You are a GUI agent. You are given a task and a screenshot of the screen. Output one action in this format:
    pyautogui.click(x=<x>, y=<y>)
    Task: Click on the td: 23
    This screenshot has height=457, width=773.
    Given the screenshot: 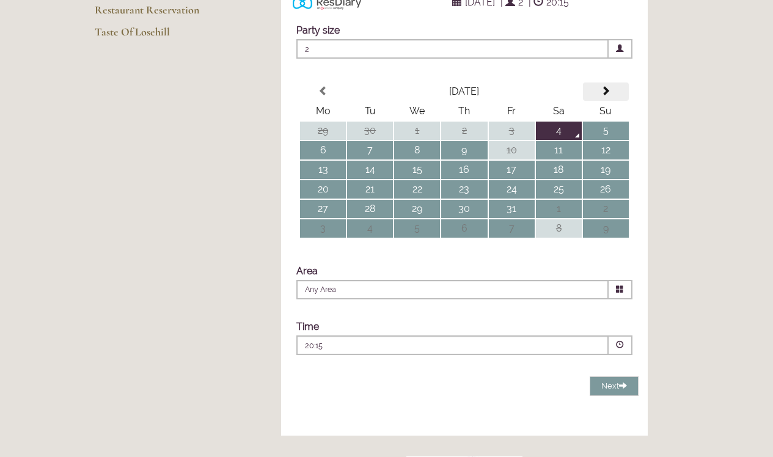 What is the action you would take?
    pyautogui.click(x=464, y=189)
    